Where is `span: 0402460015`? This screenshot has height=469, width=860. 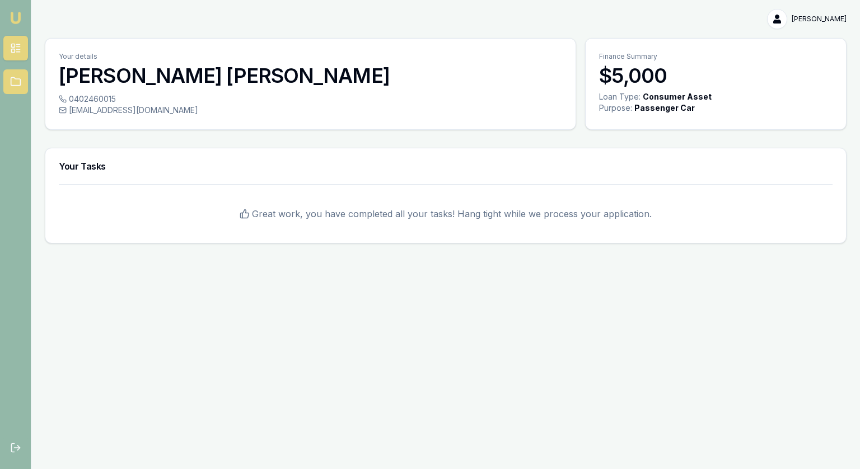
span: 0402460015 is located at coordinates (92, 99).